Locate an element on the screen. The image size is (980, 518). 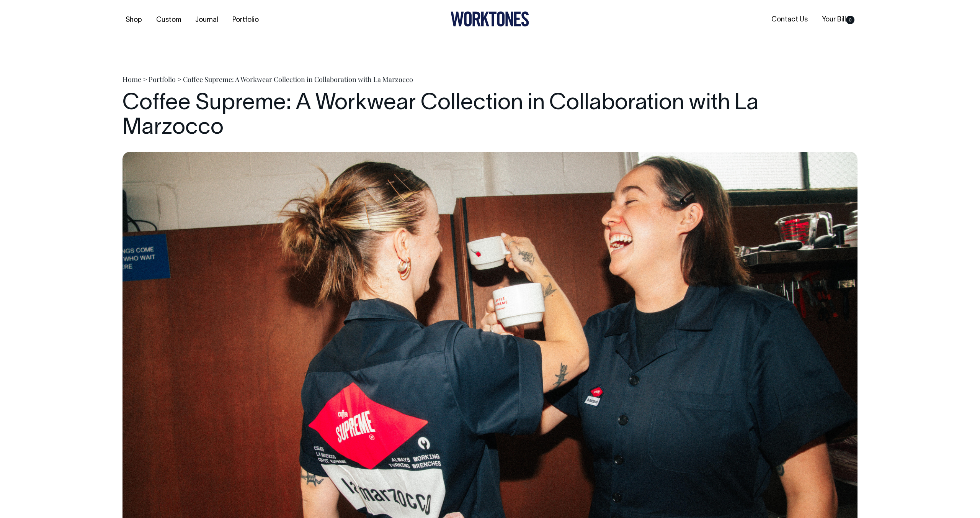
a: Shop is located at coordinates (134, 20).